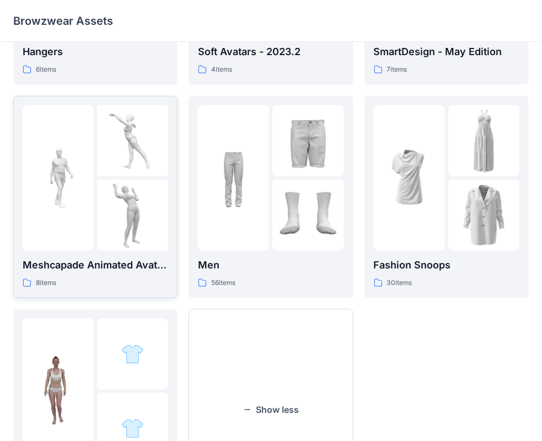  Describe the element at coordinates (447, 265) in the screenshot. I see `p: Fashion Snoops` at that location.